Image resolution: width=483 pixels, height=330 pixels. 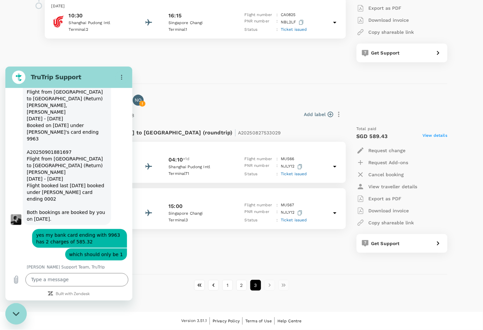 What do you see at coordinates (99, 30) in the screenshot?
I see `p: Terminal 2` at bounding box center [99, 30].